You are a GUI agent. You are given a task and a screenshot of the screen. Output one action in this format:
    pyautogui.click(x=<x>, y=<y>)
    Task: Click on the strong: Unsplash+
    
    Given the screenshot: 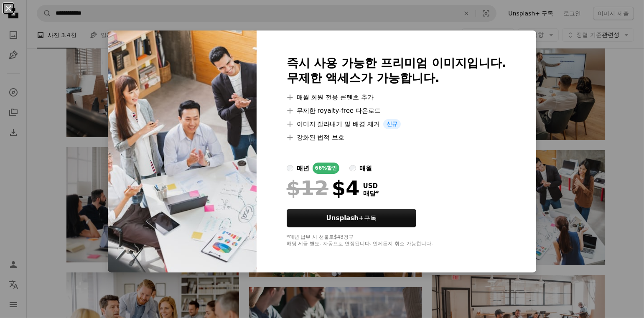 What is the action you would take?
    pyautogui.click(x=345, y=218)
    